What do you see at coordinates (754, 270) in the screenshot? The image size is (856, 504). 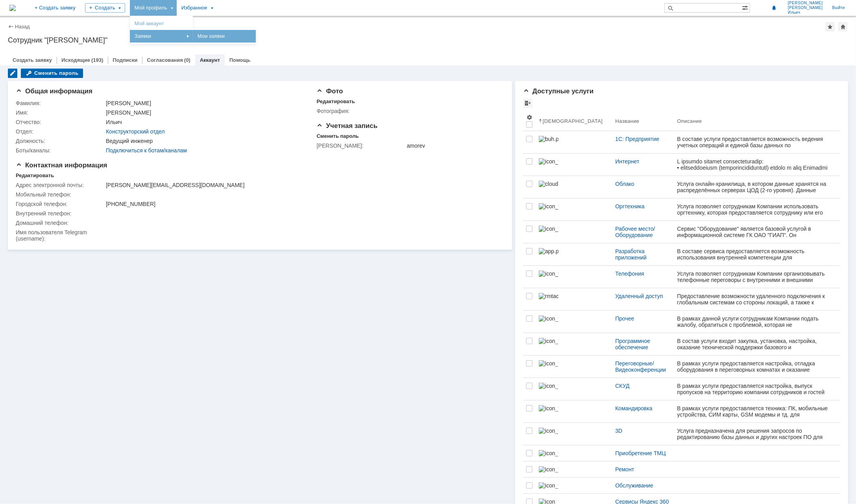 I see `div: Сервис "Оборудование" является базовой услугой в информационной системе ГК ОАО "ГИАП". Он предост...` at bounding box center [754, 270].